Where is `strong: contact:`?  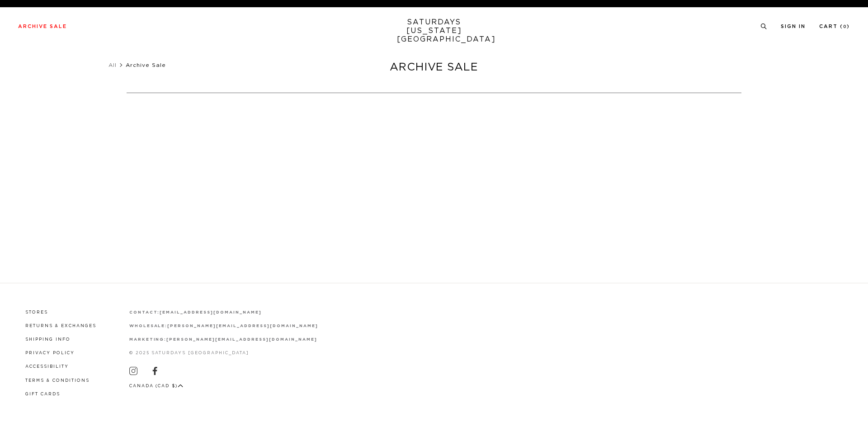
strong: contact: is located at coordinates (145, 312).